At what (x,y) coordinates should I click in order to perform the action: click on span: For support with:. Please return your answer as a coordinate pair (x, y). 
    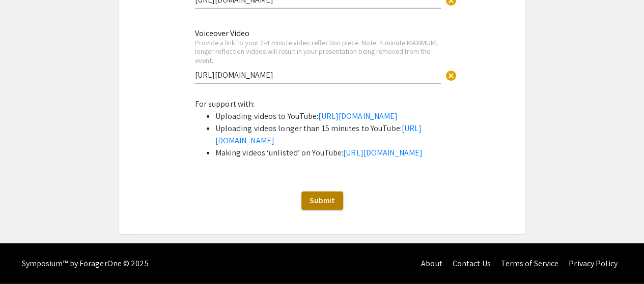
    Looking at the image, I should click on (225, 104).